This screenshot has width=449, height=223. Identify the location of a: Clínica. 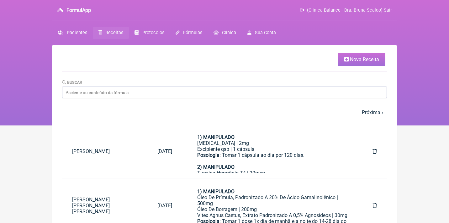
(225, 33).